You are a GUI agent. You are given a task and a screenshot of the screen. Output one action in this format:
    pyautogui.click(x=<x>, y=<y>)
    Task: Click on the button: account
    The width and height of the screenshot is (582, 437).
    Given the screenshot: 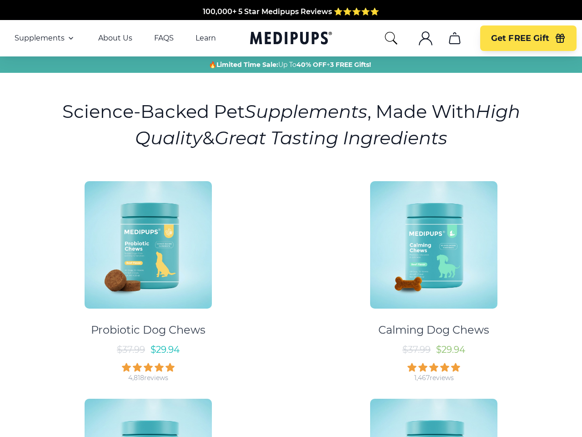 What is the action you would take?
    pyautogui.click(x=426, y=38)
    